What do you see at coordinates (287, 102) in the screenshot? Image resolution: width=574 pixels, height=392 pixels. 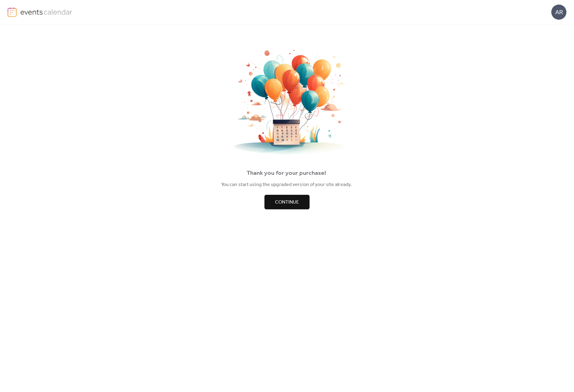 I see `img: thankyou.png` at bounding box center [287, 102].